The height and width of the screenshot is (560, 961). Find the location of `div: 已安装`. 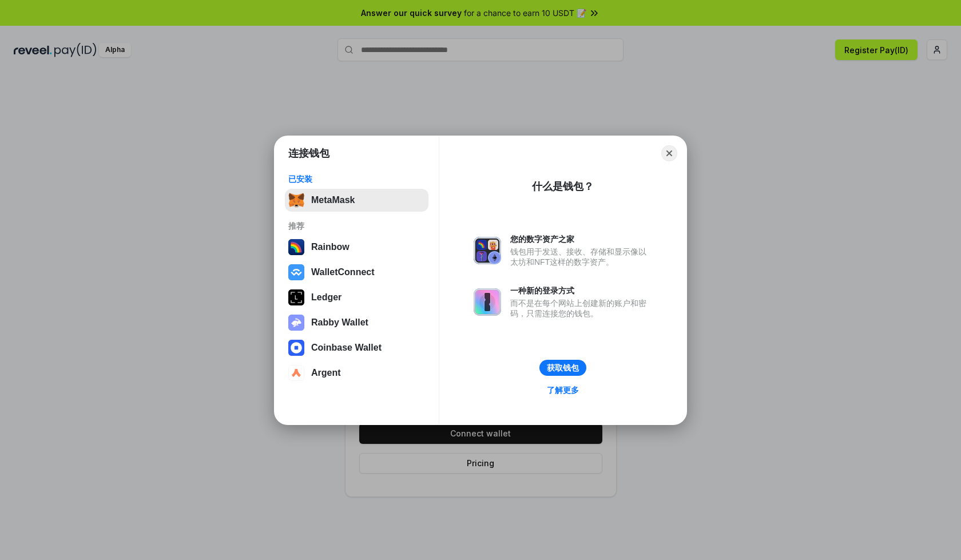

div: 已安装 is located at coordinates (356, 179).